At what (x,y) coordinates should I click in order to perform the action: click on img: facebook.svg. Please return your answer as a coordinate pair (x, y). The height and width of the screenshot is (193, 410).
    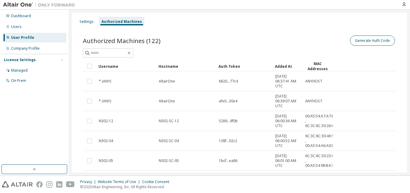
    Looking at the image, I should click on (39, 184).